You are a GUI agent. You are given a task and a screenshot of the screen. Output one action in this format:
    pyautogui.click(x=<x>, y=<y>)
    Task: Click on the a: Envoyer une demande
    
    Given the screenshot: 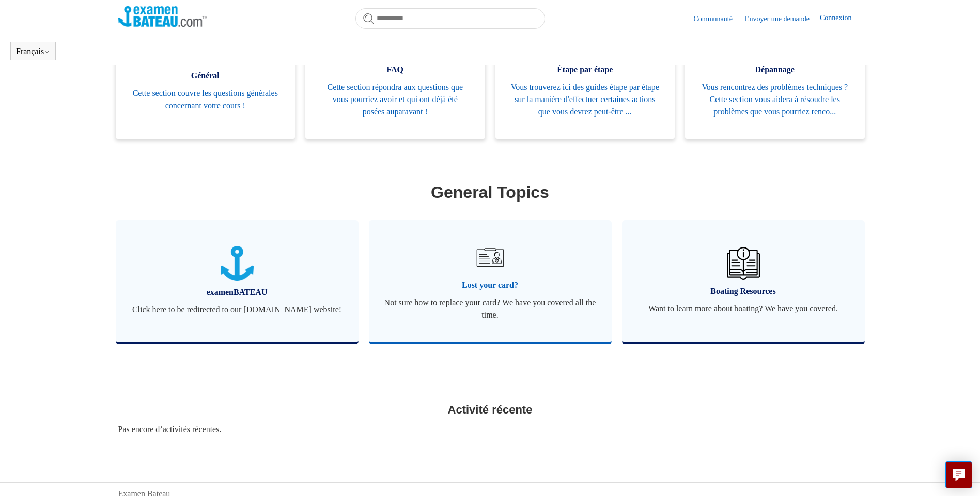 What is the action you would take?
    pyautogui.click(x=782, y=18)
    